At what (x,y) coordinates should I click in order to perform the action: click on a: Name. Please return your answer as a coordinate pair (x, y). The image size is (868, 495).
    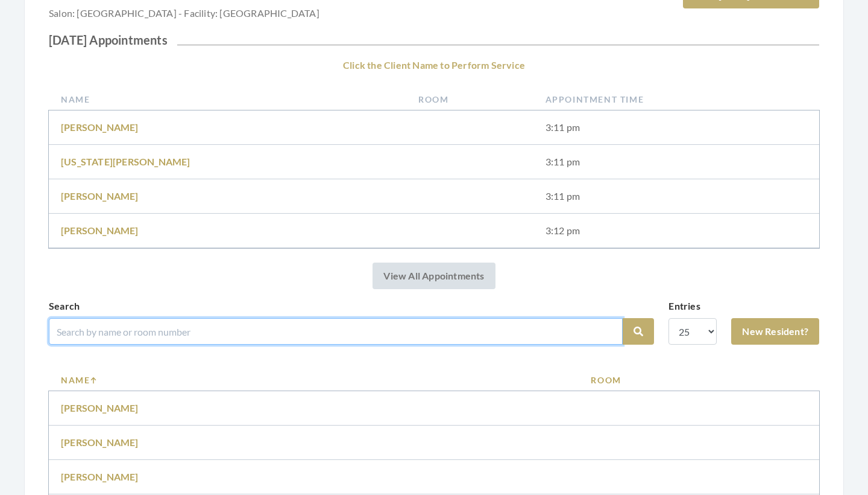
    Looking at the image, I should click on (314, 379).